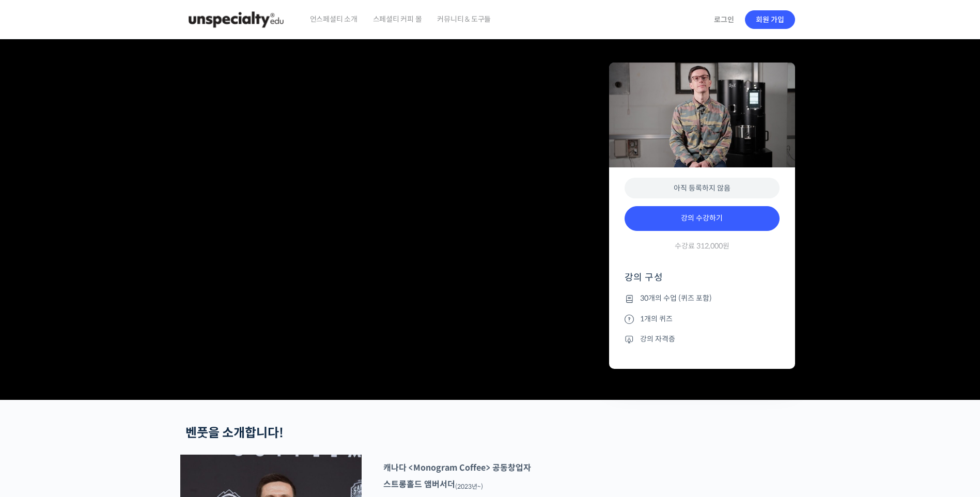  What do you see at coordinates (702, 218) in the screenshot?
I see `a: 강의 수강하기` at bounding box center [702, 218].